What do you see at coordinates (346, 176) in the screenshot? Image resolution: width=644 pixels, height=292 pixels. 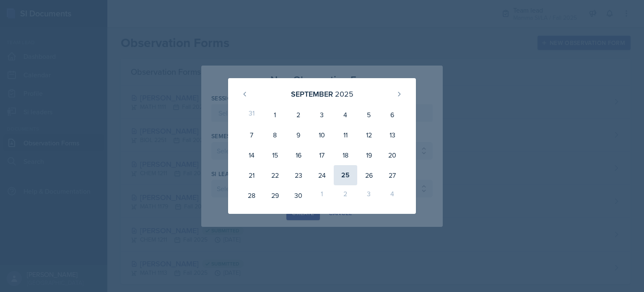 I see `div: 25` at bounding box center [346, 176].